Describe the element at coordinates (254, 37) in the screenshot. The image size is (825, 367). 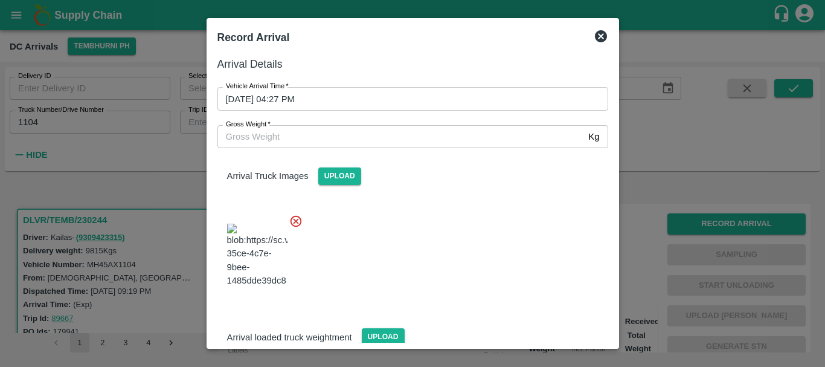
I see `b: Record Arrival` at that location.